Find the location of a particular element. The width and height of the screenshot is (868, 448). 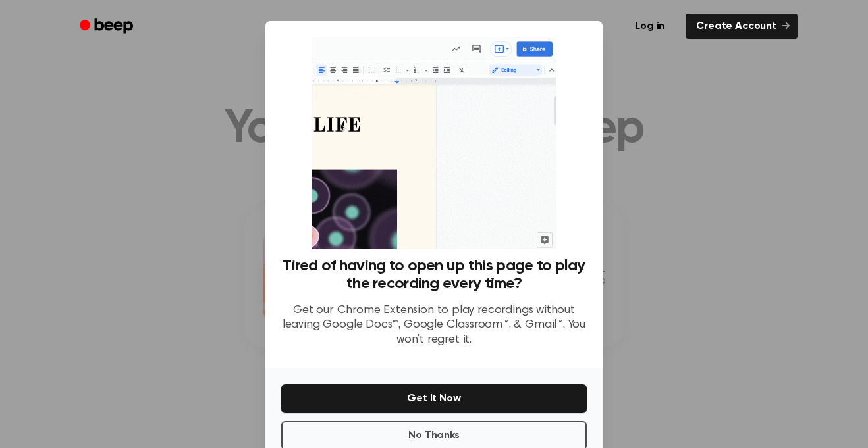

a: Beep is located at coordinates (107, 26).